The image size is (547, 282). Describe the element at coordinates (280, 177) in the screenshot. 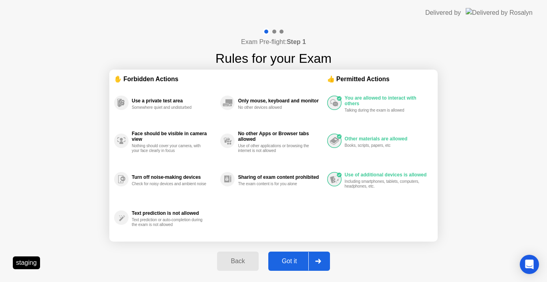

I see `div: Sharing of exam content prohibited` at that location.